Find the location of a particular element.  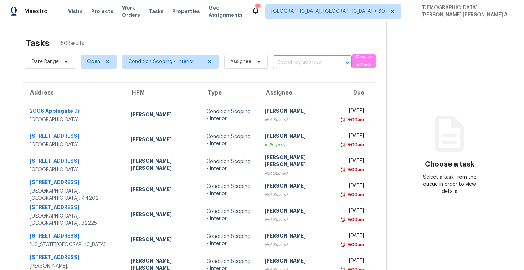

div: In Progress is located at coordinates (297, 145).